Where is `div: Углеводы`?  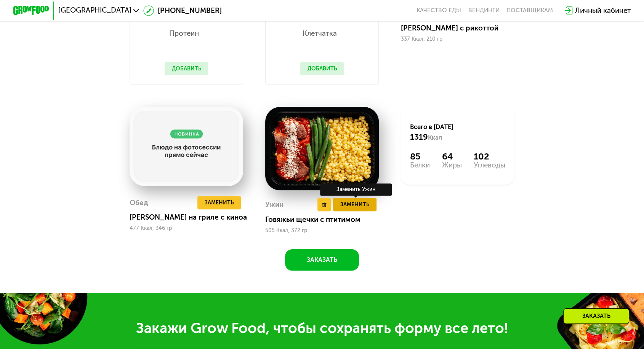
div: Углеводы is located at coordinates (489, 165).